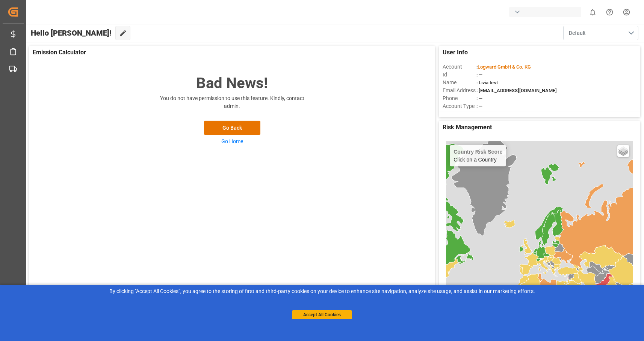 This screenshot has height=341, width=644. Describe the element at coordinates (232, 83) in the screenshot. I see `h2: Bad News!` at that location.